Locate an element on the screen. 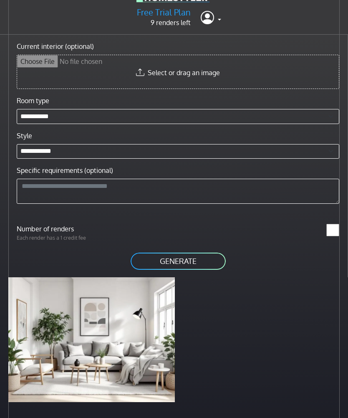 This screenshot has width=348, height=418. button: GENERATE is located at coordinates (178, 261).